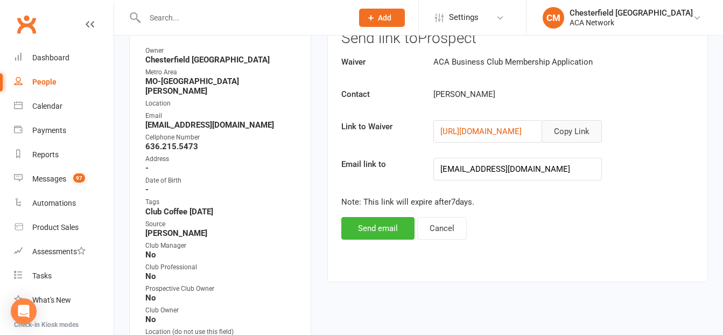  What do you see at coordinates (64, 179) in the screenshot?
I see `a: Messages 97` at bounding box center [64, 179].